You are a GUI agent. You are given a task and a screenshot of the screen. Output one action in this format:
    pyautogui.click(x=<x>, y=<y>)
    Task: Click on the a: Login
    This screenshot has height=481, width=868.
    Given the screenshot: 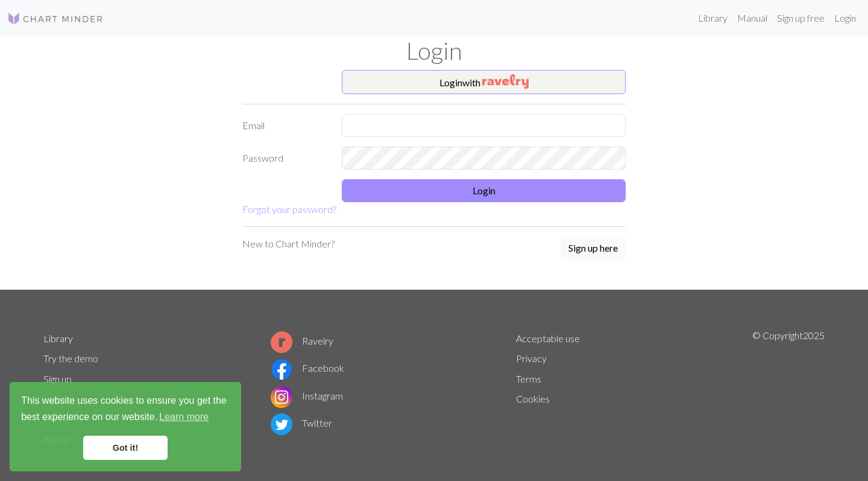 What is the action you would take?
    pyautogui.click(x=845, y=18)
    